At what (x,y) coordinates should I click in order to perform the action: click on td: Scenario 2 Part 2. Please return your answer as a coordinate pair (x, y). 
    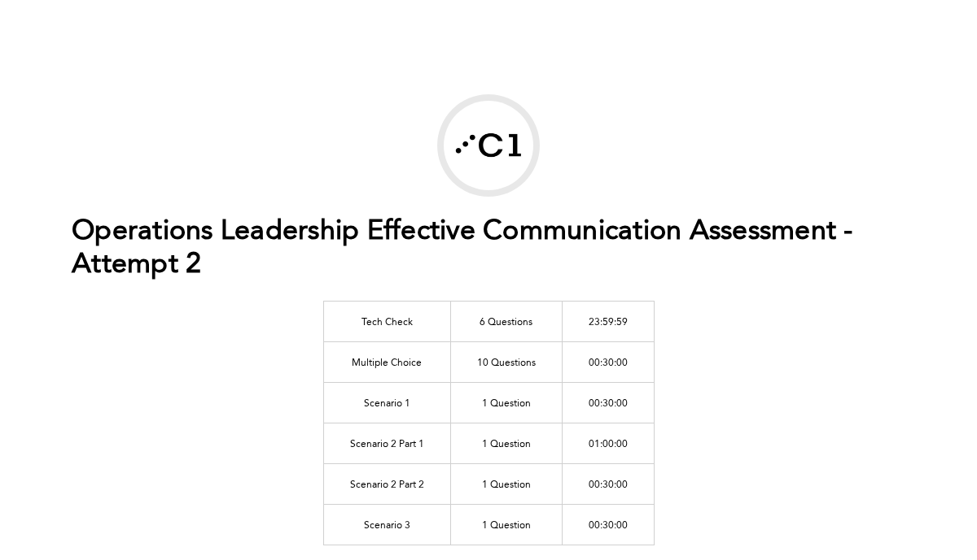
    Looking at the image, I should click on (387, 484).